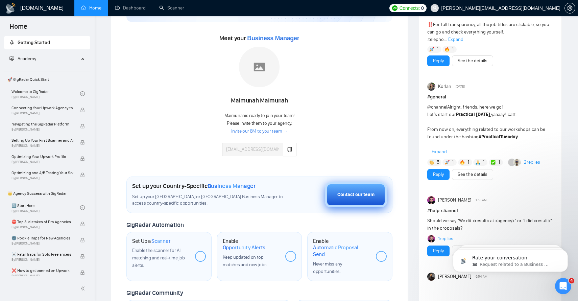 The width and height of the screenshot is (578, 301). Describe the element at coordinates (259, 123) in the screenshot. I see `span: Please invite them to your agency.` at that location.